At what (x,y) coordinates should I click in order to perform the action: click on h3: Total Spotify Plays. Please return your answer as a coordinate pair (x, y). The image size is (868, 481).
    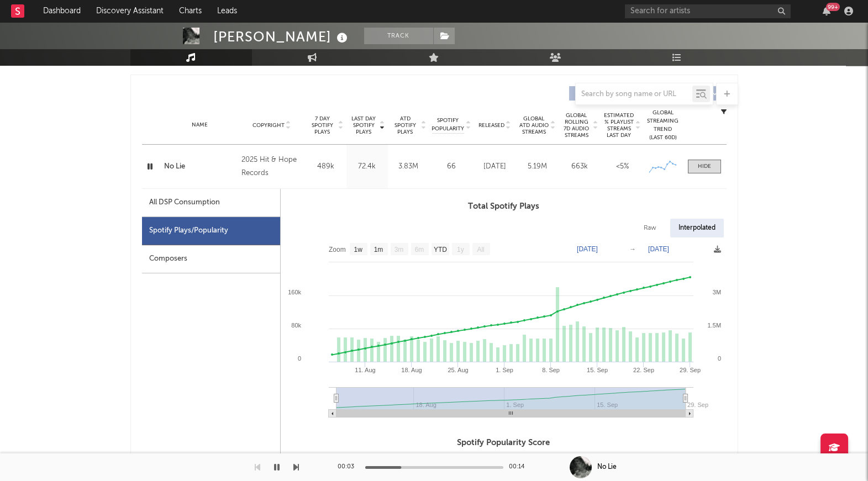
    Looking at the image, I should click on (503, 206).